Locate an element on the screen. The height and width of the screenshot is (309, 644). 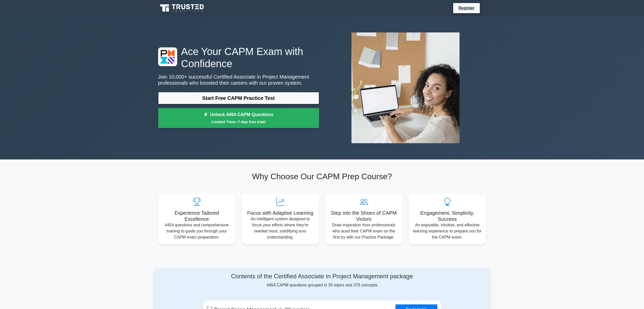
p: Draw inspiration from professionals who aced their CAPM exam on the first try with our Practice P... is located at coordinates (364, 231).